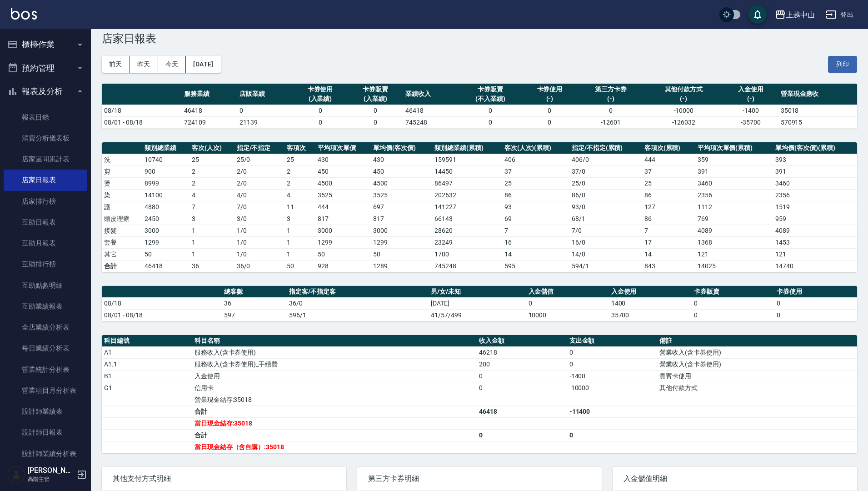 Image resolution: width=868 pixels, height=491 pixels. Describe the element at coordinates (144, 64) in the screenshot. I see `button: 昨天` at that location.